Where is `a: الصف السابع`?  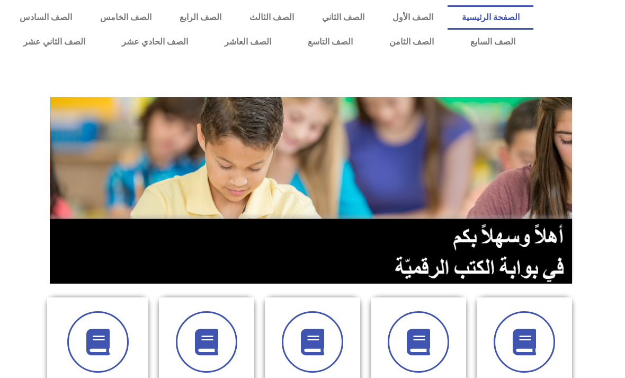 a: الصف السابع is located at coordinates (493, 42).